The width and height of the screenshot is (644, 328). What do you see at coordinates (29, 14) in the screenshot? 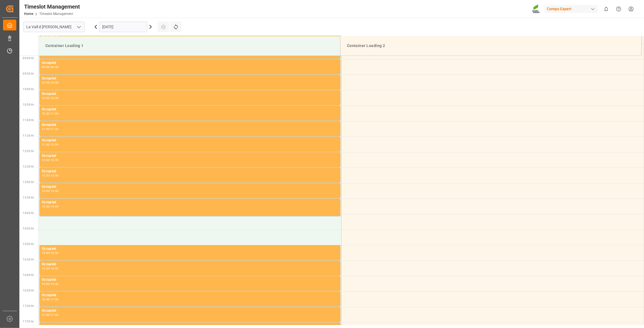
I see `a: Home` at bounding box center [29, 14].